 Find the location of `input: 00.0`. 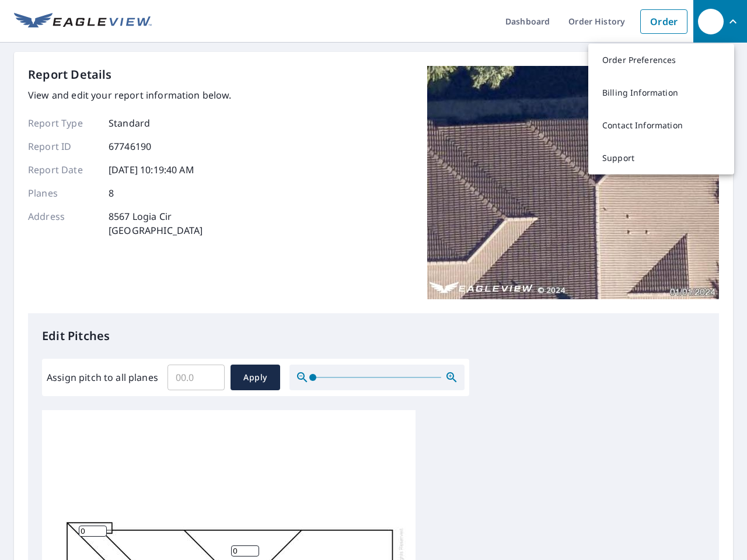

input: 00.0 is located at coordinates (196, 377).